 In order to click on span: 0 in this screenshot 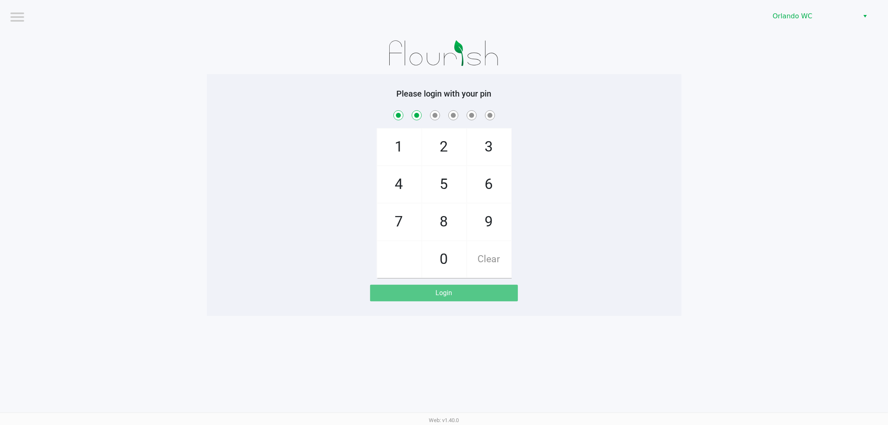, I will do `click(444, 259)`.